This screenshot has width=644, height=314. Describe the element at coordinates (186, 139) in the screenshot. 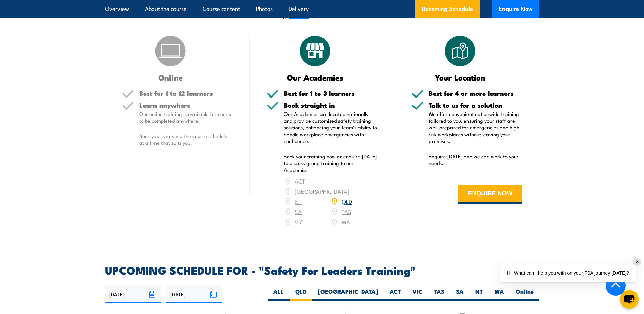

I see `p: Book your seats via the course schedule at a time that suits you.` at that location.